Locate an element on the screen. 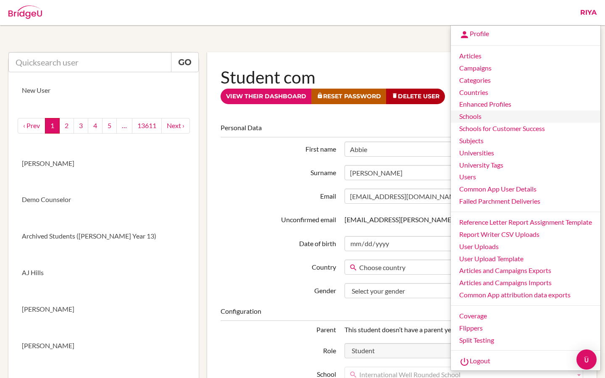 This screenshot has height=378, width=605. a: Demo Counselor is located at coordinates (103, 200).